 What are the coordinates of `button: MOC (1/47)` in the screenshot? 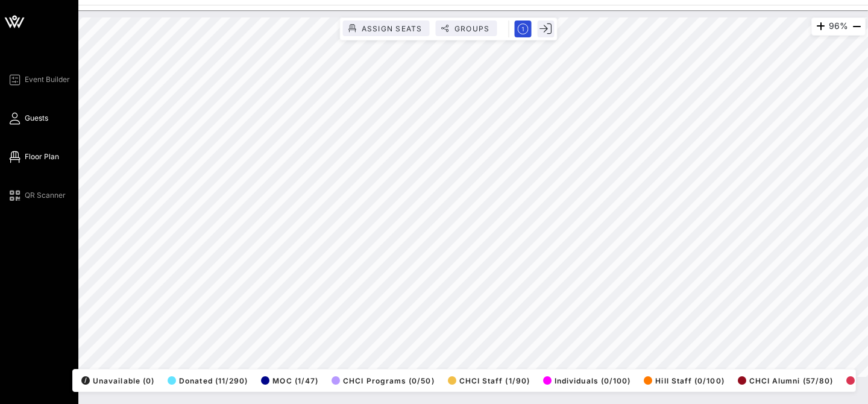 It's located at (288, 380).